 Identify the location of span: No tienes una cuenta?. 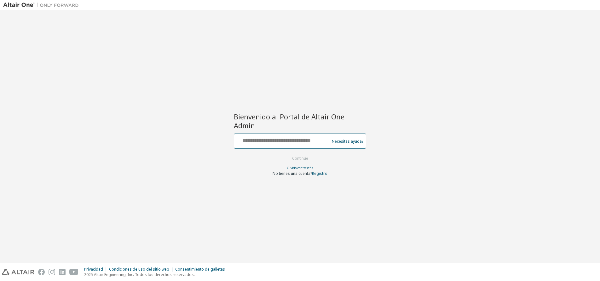
(292, 173).